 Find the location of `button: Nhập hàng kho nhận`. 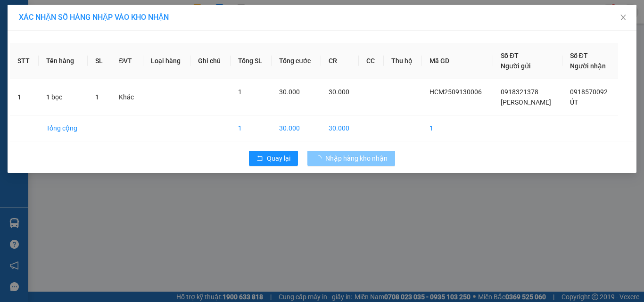

button: Nhập hàng kho nhận is located at coordinates (352, 158).